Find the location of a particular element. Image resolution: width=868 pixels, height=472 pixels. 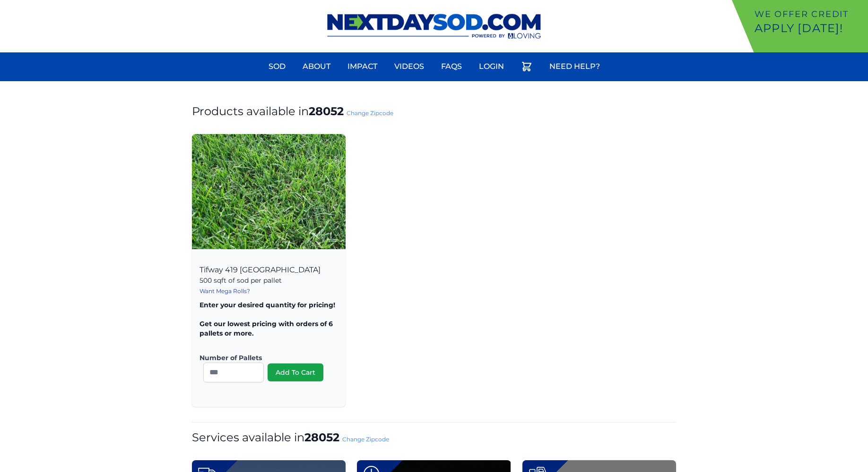

button: Add To Cart is located at coordinates (295, 373).